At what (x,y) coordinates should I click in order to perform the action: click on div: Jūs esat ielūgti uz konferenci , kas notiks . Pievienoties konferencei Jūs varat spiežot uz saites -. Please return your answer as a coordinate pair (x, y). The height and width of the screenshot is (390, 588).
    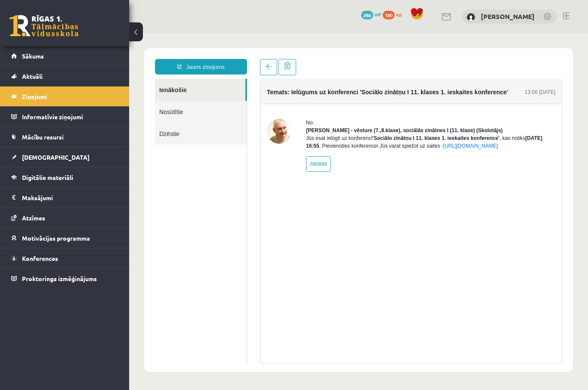
    Looking at the image, I should click on (301, 109).